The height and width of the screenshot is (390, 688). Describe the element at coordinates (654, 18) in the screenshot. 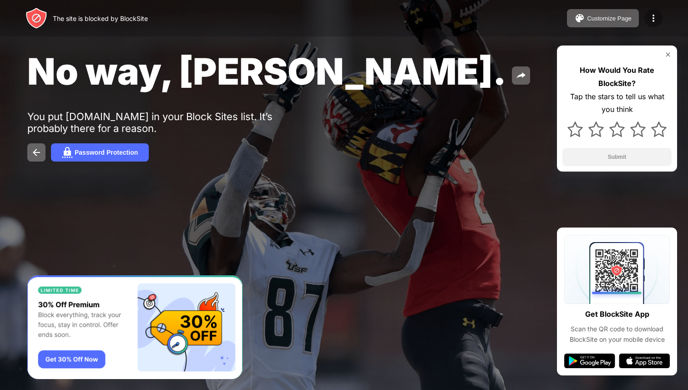

I see `img: menu-icon.svg` at that location.